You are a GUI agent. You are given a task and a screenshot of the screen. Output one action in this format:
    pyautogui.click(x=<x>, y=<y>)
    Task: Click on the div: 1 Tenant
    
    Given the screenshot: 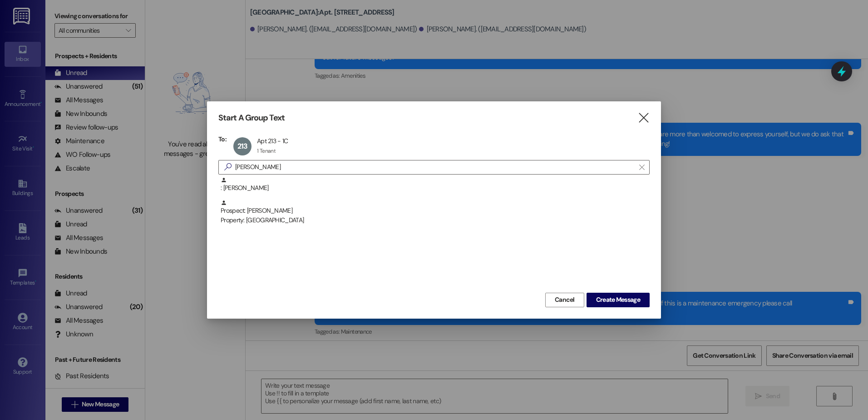 What is the action you would take?
    pyautogui.click(x=266, y=151)
    